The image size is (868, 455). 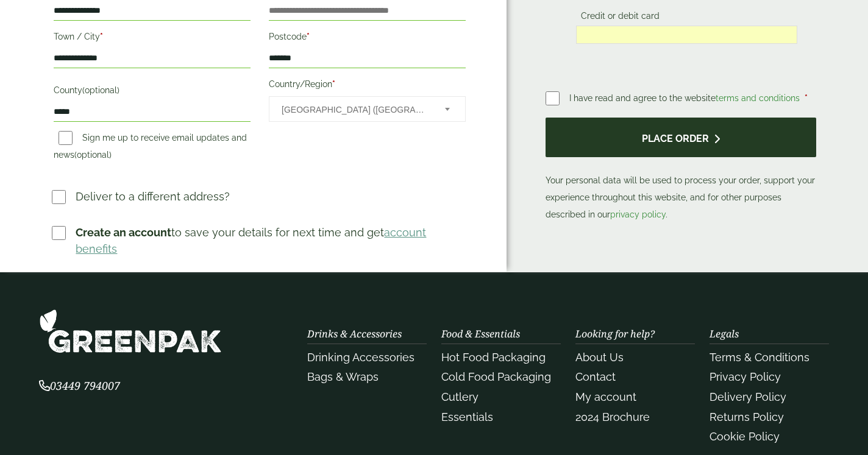 What do you see at coordinates (130, 331) in the screenshot?
I see `img: GreenPak Supplies` at bounding box center [130, 331].